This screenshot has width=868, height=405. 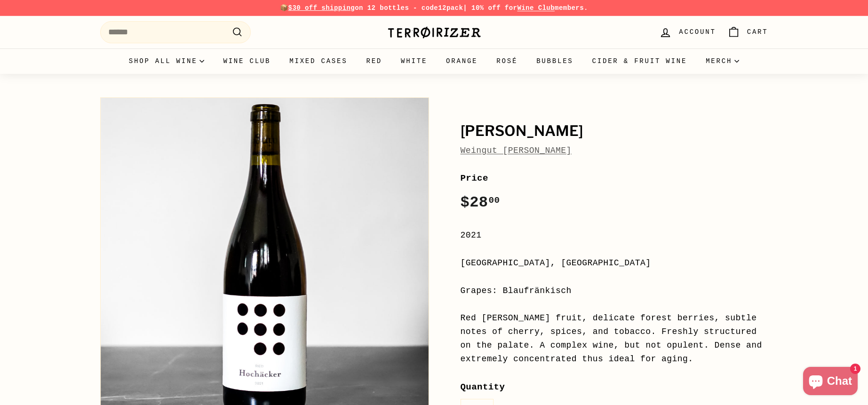 I want to click on a: Orange, so click(x=461, y=61).